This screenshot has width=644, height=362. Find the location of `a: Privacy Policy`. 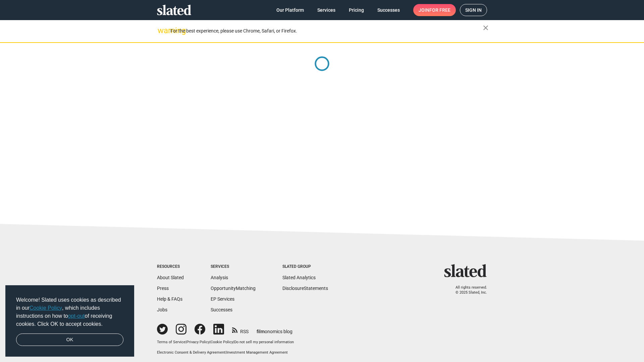

a: Privacy Policy is located at coordinates (198, 342).